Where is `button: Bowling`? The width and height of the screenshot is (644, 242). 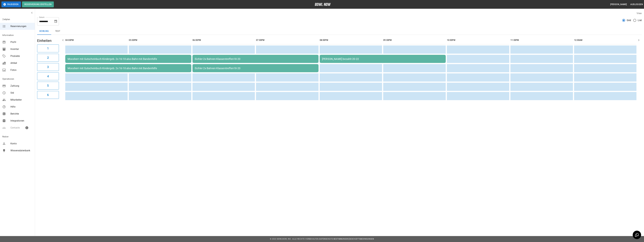 button: Bowling is located at coordinates (44, 31).